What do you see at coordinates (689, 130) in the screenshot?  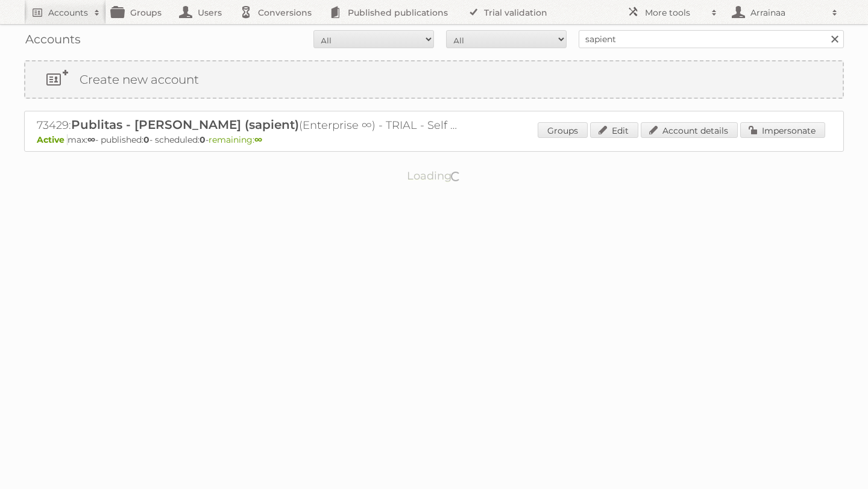 I see `a: Account details` at bounding box center [689, 130].